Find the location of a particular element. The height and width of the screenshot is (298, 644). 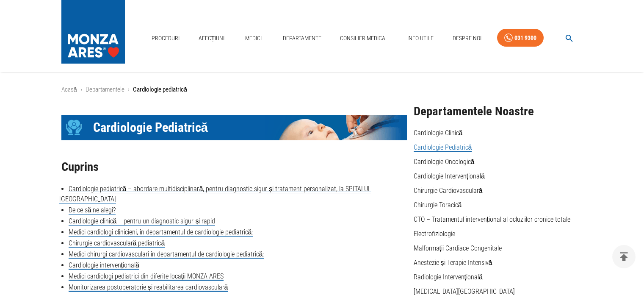

a: Monitorizarea postoperatorie și reabilitarea cardiovasculară is located at coordinates (148, 288).